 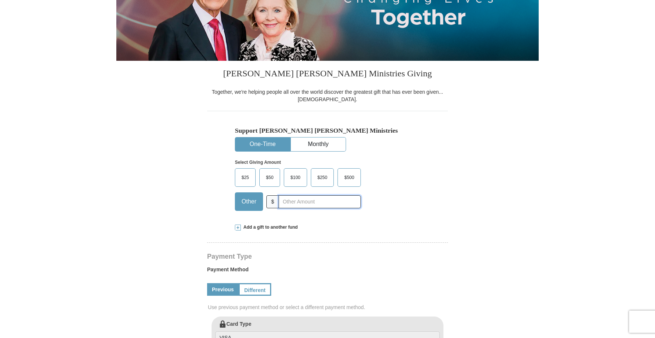 What do you see at coordinates (245, 177) in the screenshot?
I see `span: $25` at bounding box center [245, 177].